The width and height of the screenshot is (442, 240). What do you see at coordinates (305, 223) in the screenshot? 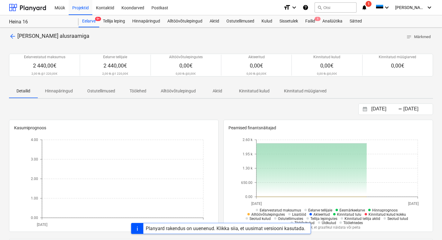
I see `span: Tööjõukulud` at bounding box center [305, 223].